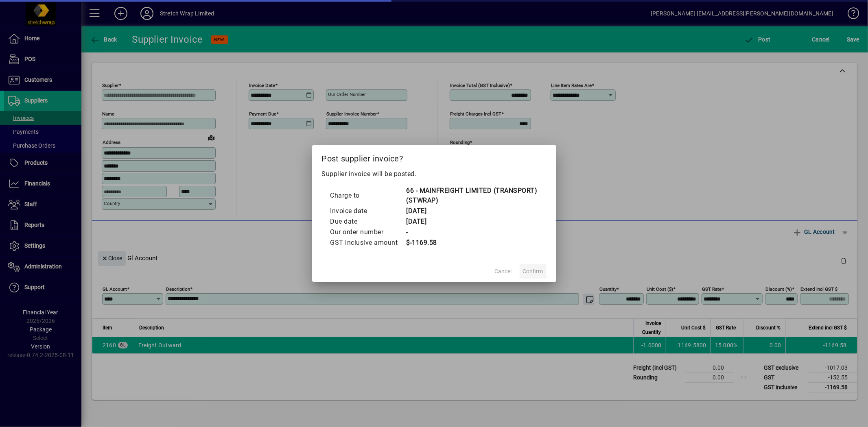 The image size is (868, 427). I want to click on h2: Post supplier invoice?, so click(434, 157).